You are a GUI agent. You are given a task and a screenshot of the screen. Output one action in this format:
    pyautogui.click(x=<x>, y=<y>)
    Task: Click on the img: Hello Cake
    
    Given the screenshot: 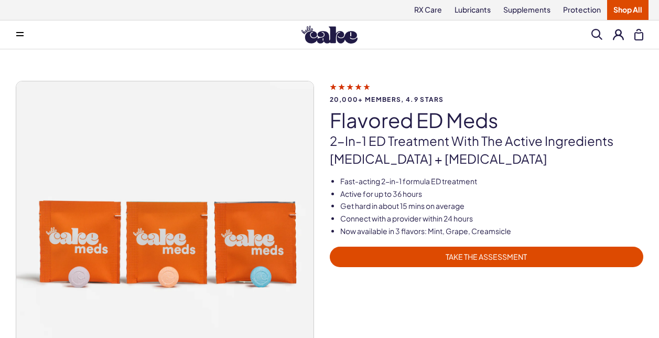 What is the action you would take?
    pyautogui.click(x=329, y=35)
    